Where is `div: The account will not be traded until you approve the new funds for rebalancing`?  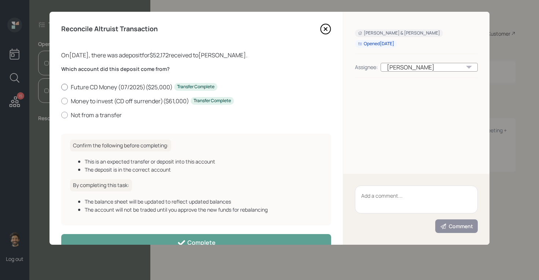
div: The account will not be traded until you approve the new funds for rebalancing is located at coordinates (204, 209).